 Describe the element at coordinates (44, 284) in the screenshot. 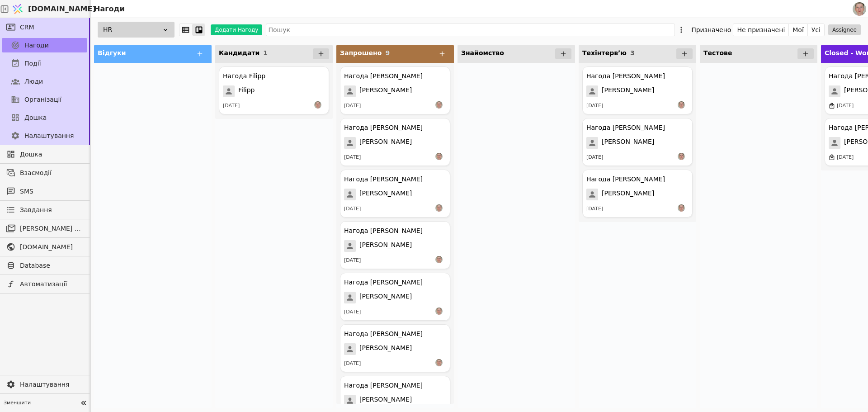

I see `a: Автоматизації` at that location.